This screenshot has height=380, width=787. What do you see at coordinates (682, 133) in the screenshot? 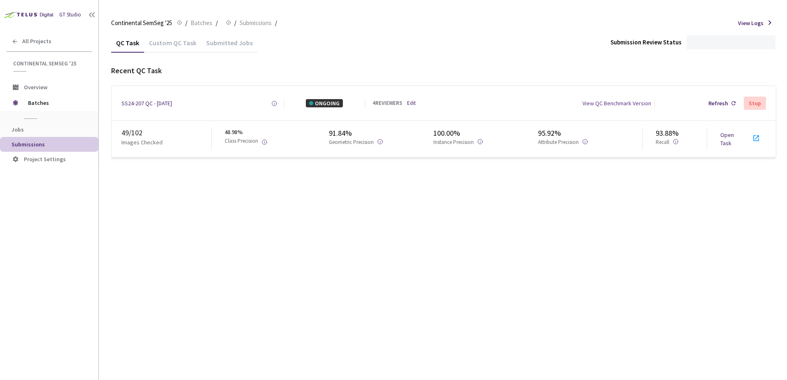
I see `div: 93.88%` at bounding box center [682, 133].